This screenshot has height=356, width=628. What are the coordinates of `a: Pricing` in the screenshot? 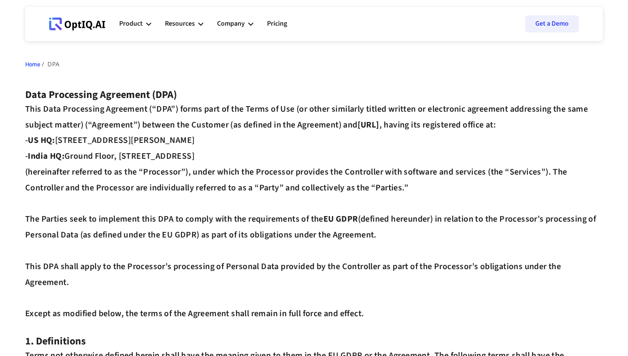 It's located at (277, 24).